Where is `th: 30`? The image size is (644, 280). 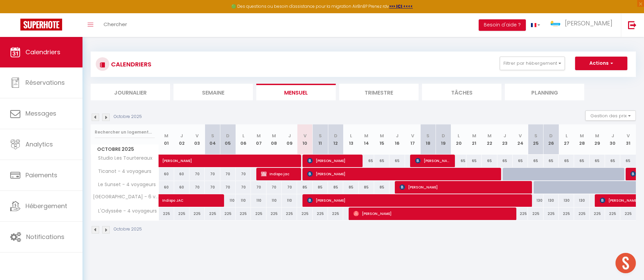 th: 30 is located at coordinates (612, 140).